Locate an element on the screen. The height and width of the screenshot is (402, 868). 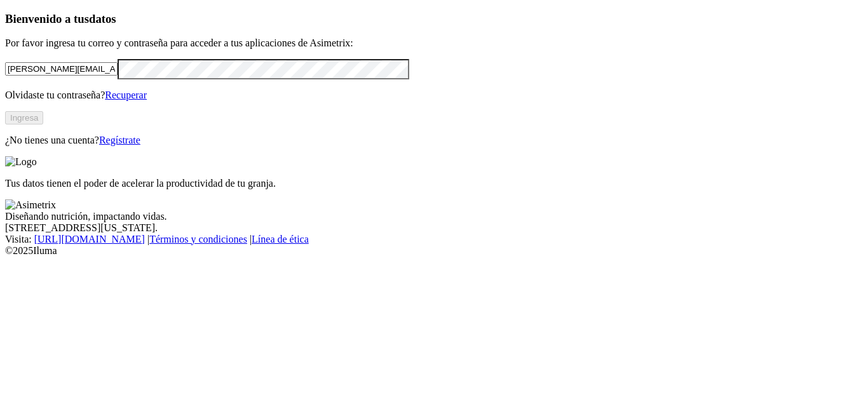
div: Visita : | | is located at coordinates (434, 240).